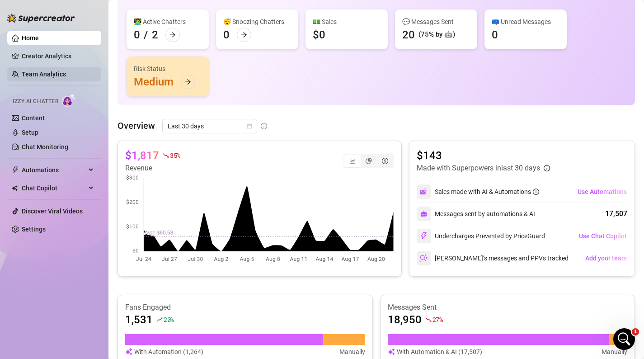  I want to click on div: Profile image for GiselleThanks for letting me know. Could you please share at least one conversa..., so click(90, 152).